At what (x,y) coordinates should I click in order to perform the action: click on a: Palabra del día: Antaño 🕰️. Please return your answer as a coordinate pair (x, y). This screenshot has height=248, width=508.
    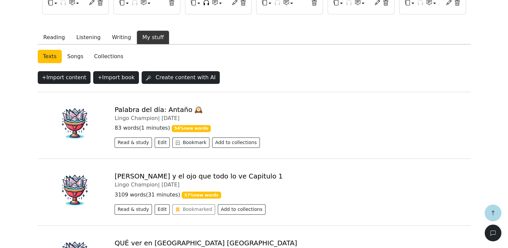
    Looking at the image, I should click on (159, 110).